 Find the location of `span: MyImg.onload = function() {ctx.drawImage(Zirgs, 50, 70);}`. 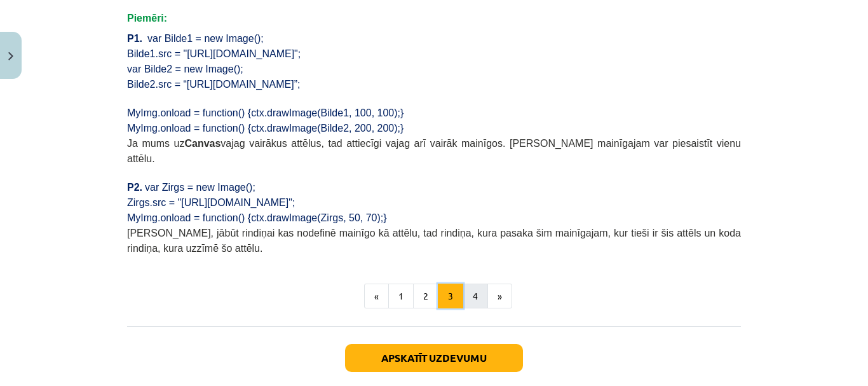

span: MyImg.onload = function() {ctx.drawImage(Zirgs, 50, 70);} is located at coordinates (257, 217).